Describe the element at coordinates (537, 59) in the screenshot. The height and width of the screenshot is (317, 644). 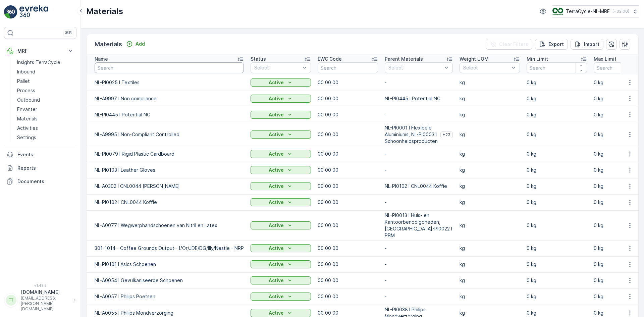
I see `p: Min Limit` at that location.